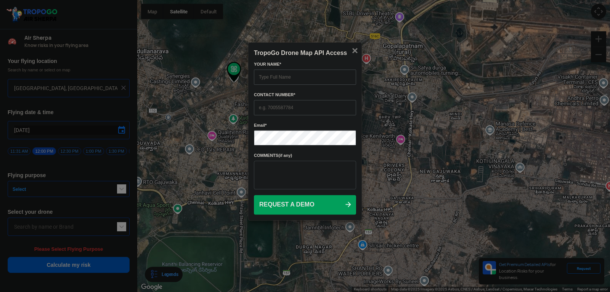 The width and height of the screenshot is (610, 292). Describe the element at coordinates (305, 204) in the screenshot. I see `button: REQUEST A DEMO` at that location.